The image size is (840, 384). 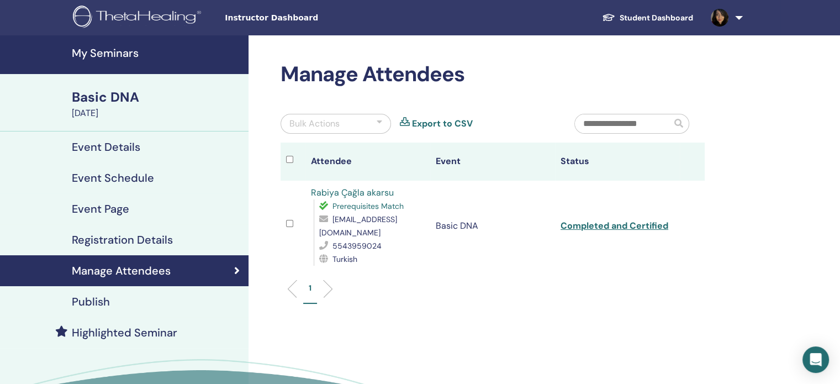 What do you see at coordinates (139, 18) in the screenshot?
I see `img: logo.png` at bounding box center [139, 18].